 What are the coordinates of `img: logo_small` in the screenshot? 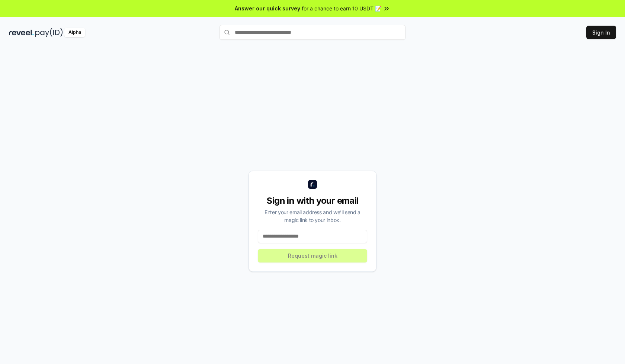 It's located at (312, 184).